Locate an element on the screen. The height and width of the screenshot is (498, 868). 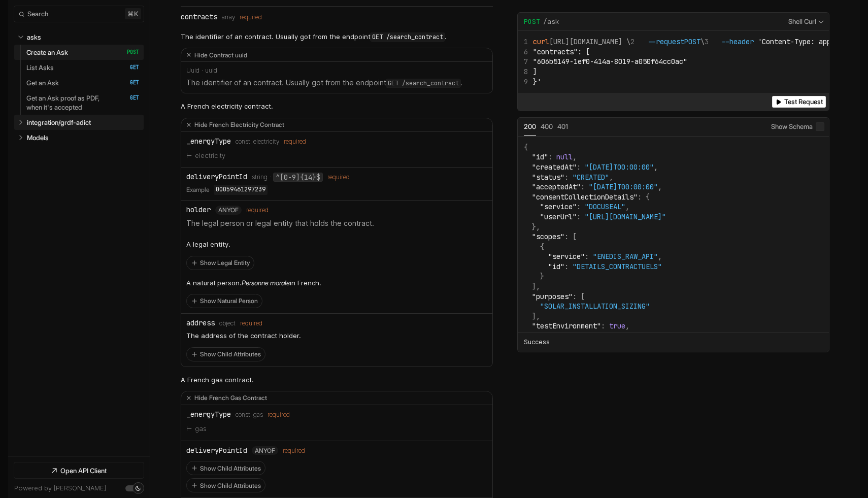
span: 400 is located at coordinates (547, 126).